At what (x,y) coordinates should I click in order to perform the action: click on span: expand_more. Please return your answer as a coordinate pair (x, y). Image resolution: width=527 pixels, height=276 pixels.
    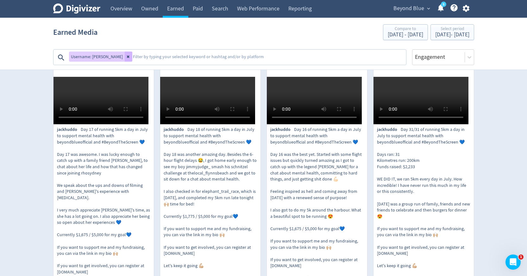
    Looking at the image, I should click on (428, 9).